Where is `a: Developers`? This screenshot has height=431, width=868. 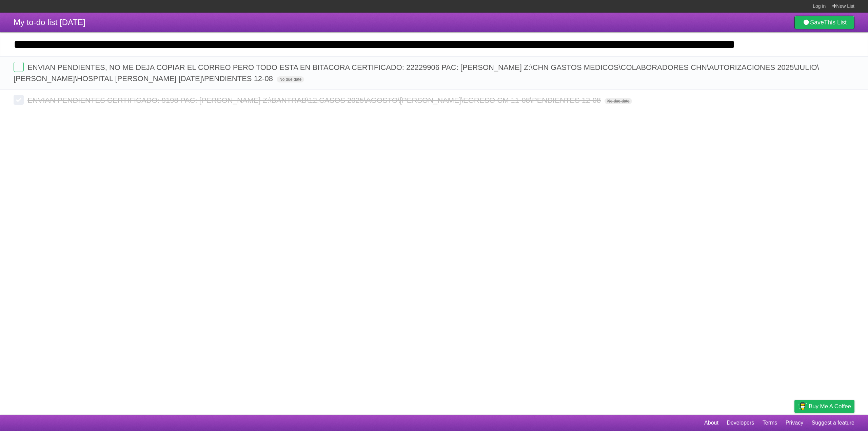
a: Developers is located at coordinates (740, 423).